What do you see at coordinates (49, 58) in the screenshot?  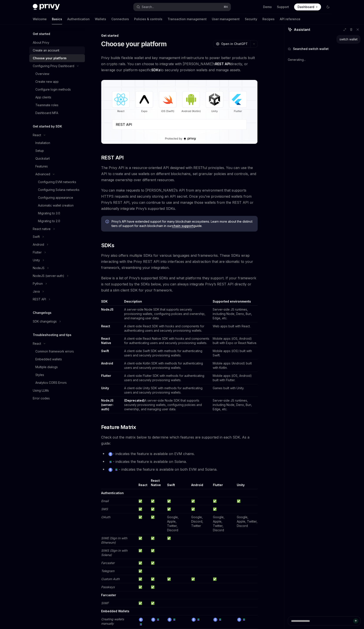 I see `div: Choose your platform` at bounding box center [49, 58].